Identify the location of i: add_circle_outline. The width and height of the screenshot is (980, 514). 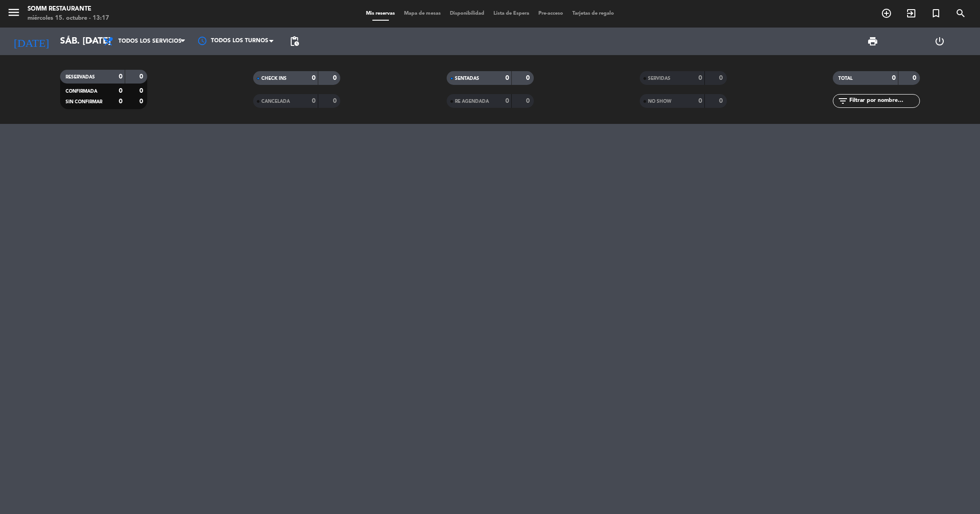
(886, 14).